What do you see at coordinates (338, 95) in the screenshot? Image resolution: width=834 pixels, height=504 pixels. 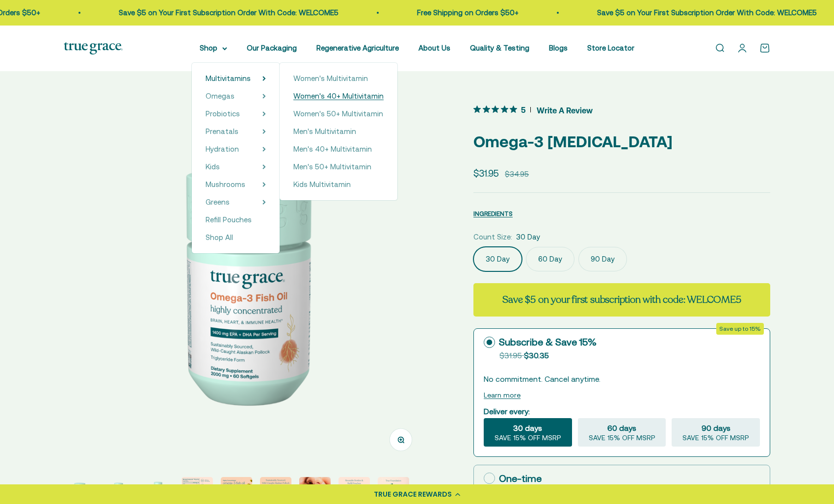 I see `span: Women's 40+ Multivitamin` at bounding box center [338, 95].